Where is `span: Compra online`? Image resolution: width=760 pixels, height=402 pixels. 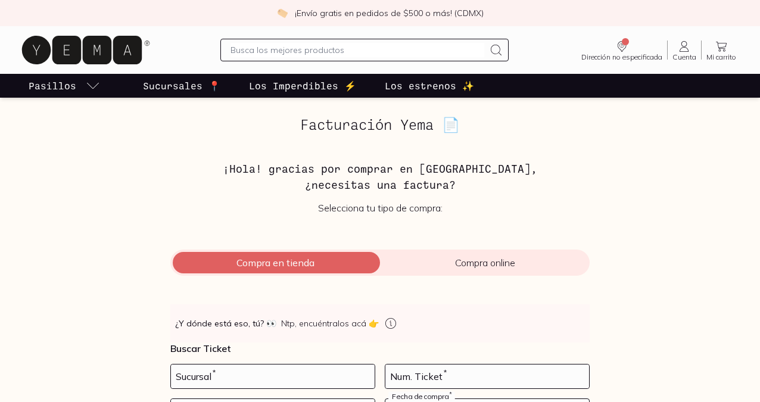 span: Compra online is located at coordinates (485, 263).